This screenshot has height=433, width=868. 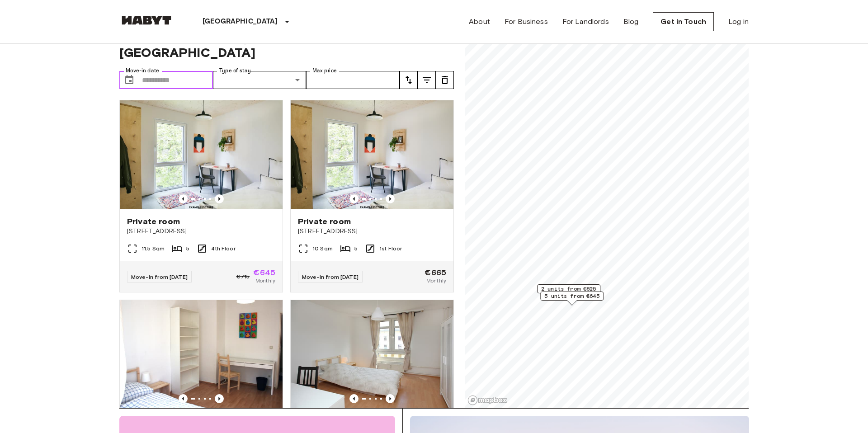 What do you see at coordinates (147, 20) in the screenshot?
I see `img: Habyt` at bounding box center [147, 20].